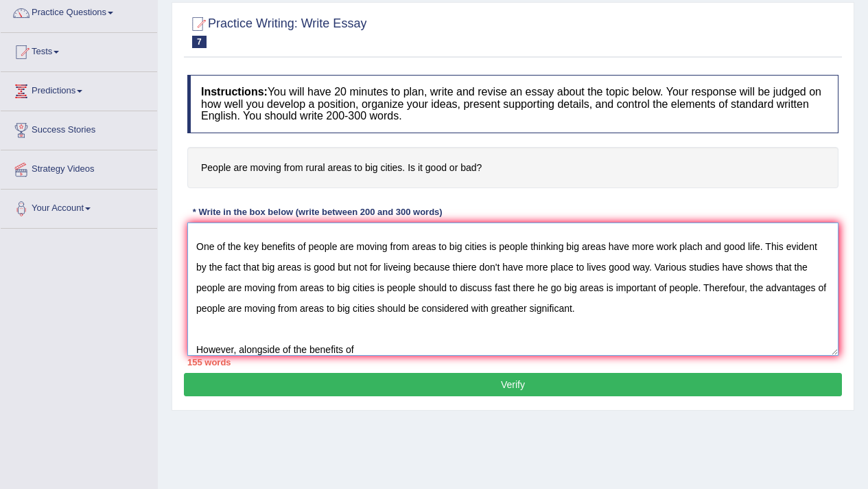 The height and width of the screenshot is (489, 868). Describe the element at coordinates (79, 50) in the screenshot. I see `a: Tests` at that location.